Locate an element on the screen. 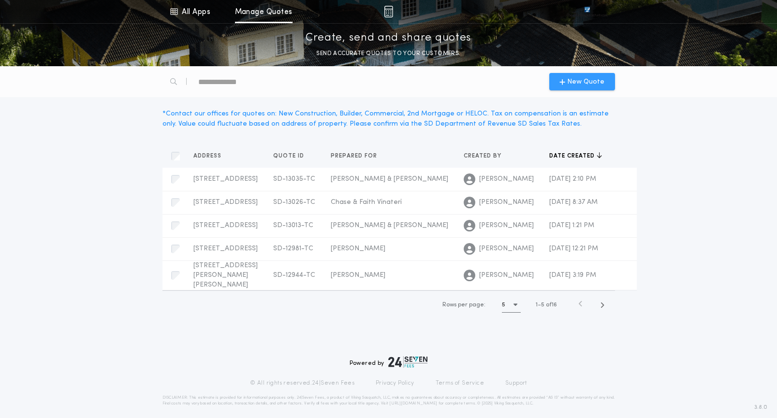 The image size is (777, 418). div: Powered by is located at coordinates (389, 362).